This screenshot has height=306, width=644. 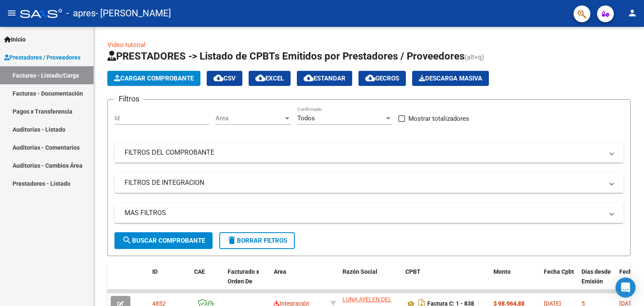 What do you see at coordinates (208, 281) in the screenshot?
I see `datatable-header-cell: CAE` at bounding box center [208, 281].